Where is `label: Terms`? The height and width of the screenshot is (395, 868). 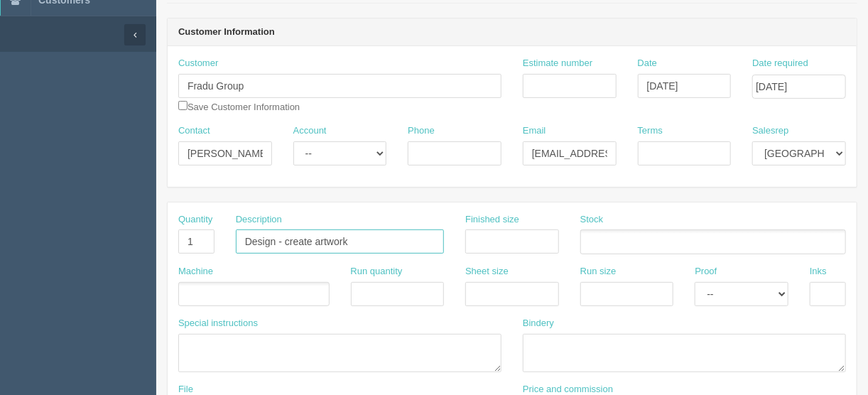
label: Terms is located at coordinates (650, 130).